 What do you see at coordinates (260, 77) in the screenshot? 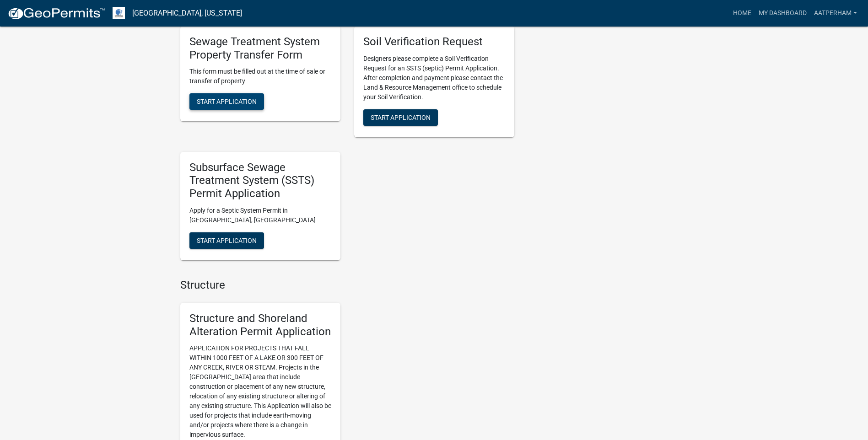
I see `p: This form must be filled out at the time of sale or transfer of property` at bounding box center [260, 77].